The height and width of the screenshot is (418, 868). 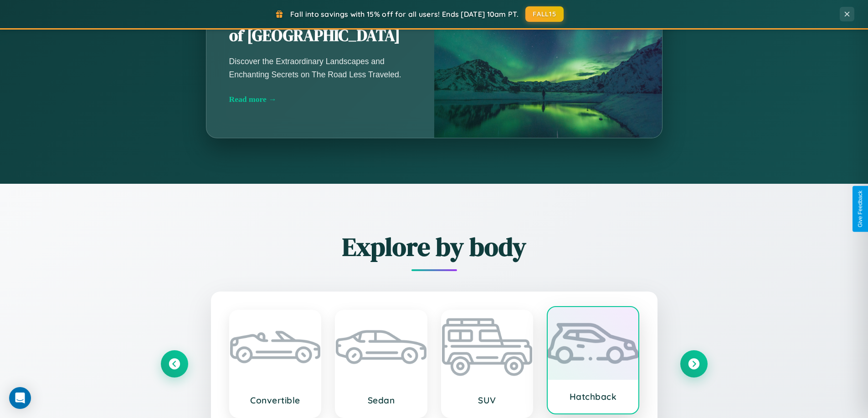 I want to click on div: Read more →, so click(x=320, y=99).